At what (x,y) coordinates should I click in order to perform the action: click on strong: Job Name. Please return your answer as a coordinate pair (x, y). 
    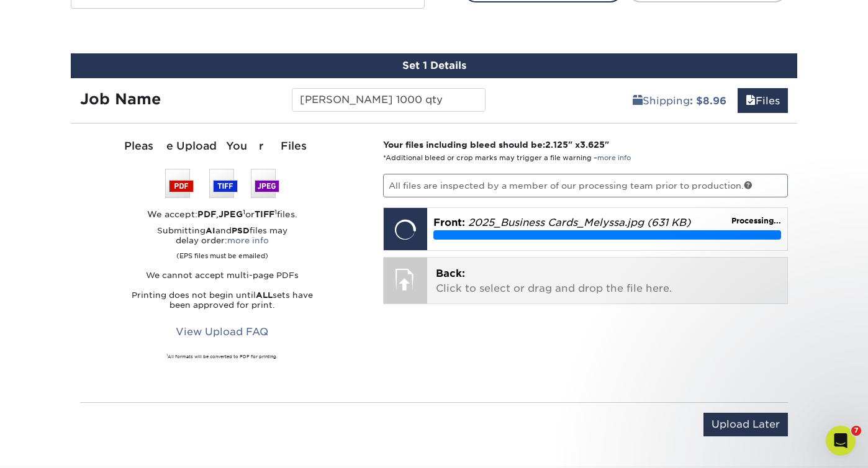
    Looking at the image, I should click on (121, 99).